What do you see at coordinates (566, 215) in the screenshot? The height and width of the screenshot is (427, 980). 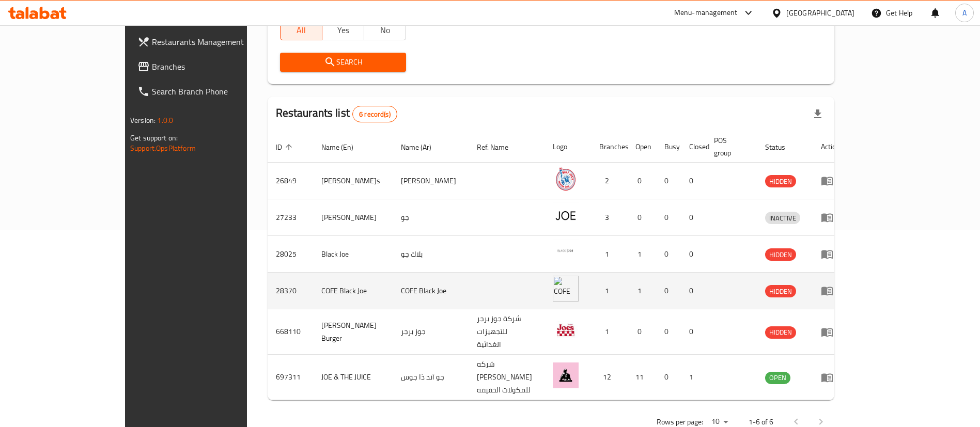 I see `img: Joe` at bounding box center [566, 215].